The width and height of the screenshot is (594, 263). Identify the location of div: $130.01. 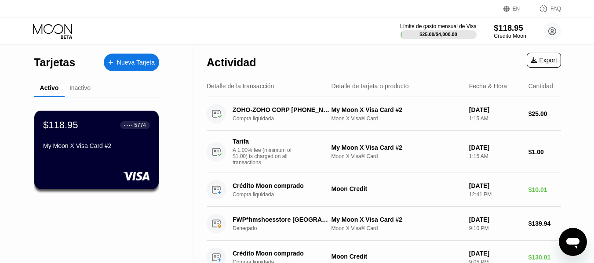
(545, 258).